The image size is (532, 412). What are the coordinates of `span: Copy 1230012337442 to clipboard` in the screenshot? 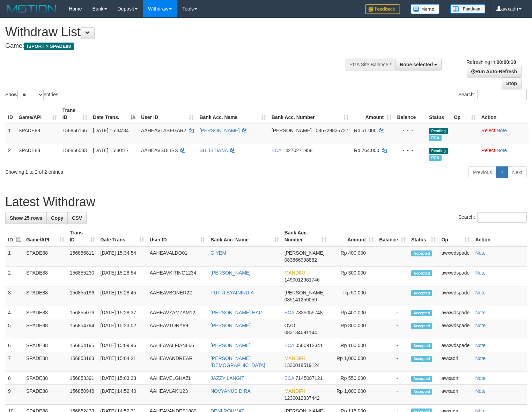 It's located at (302, 398).